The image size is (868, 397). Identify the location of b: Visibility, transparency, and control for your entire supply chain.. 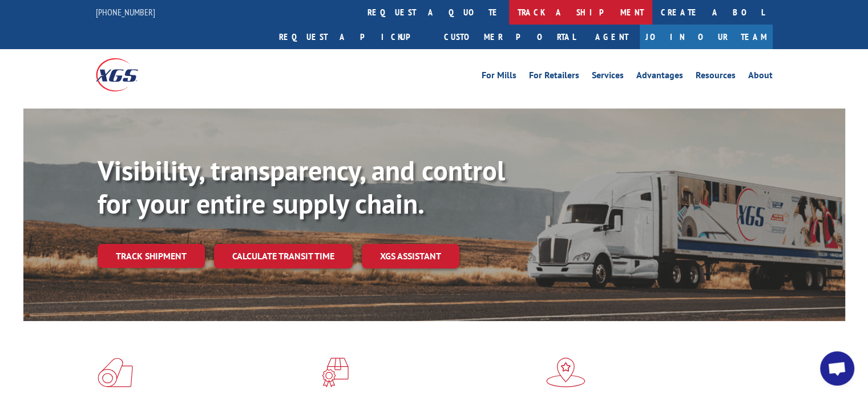
(301, 187).